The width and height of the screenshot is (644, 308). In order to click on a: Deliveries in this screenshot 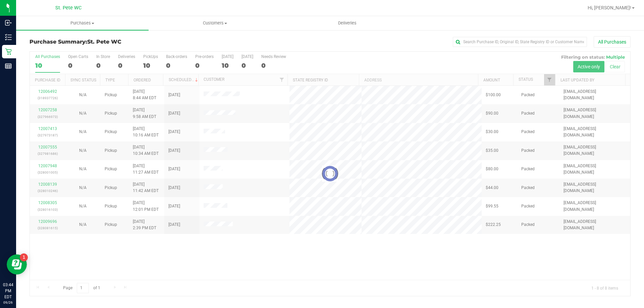, I will do `click(347, 23)`.